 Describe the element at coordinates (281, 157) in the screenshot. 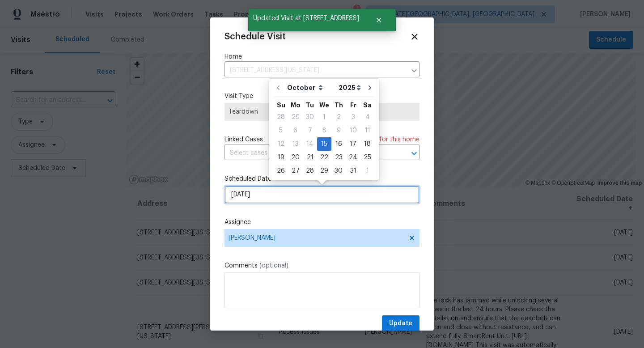

I see `div: 19` at that location.